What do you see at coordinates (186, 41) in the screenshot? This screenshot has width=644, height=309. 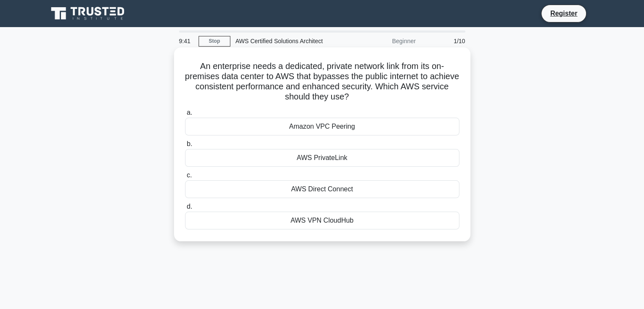 I see `div: 9:41` at bounding box center [186, 41].